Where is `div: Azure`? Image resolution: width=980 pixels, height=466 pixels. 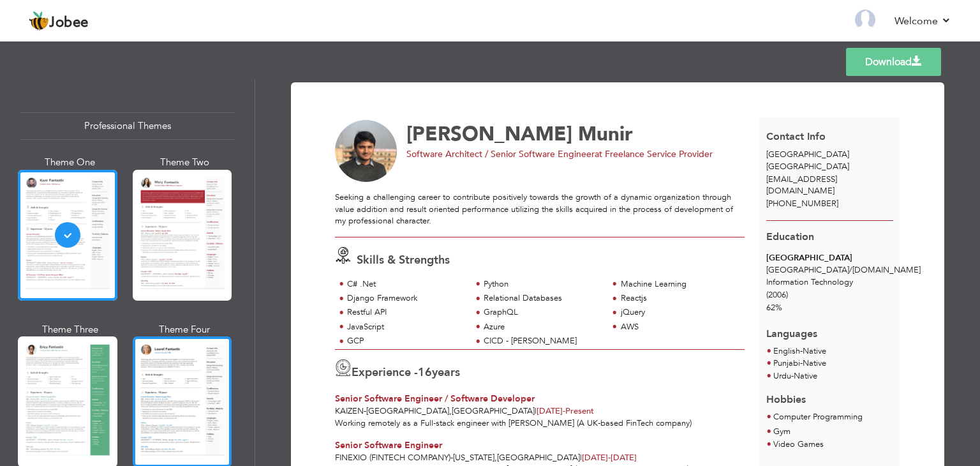
div: Azure is located at coordinates (541, 326).